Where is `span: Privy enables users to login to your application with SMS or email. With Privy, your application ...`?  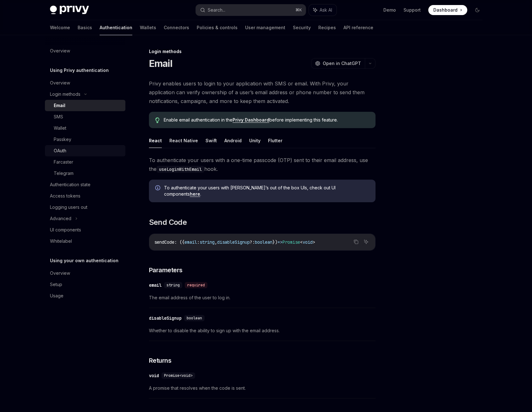
span: Privy enables users to login to your application with SMS or email. With Privy, your application ... is located at coordinates (262, 92).